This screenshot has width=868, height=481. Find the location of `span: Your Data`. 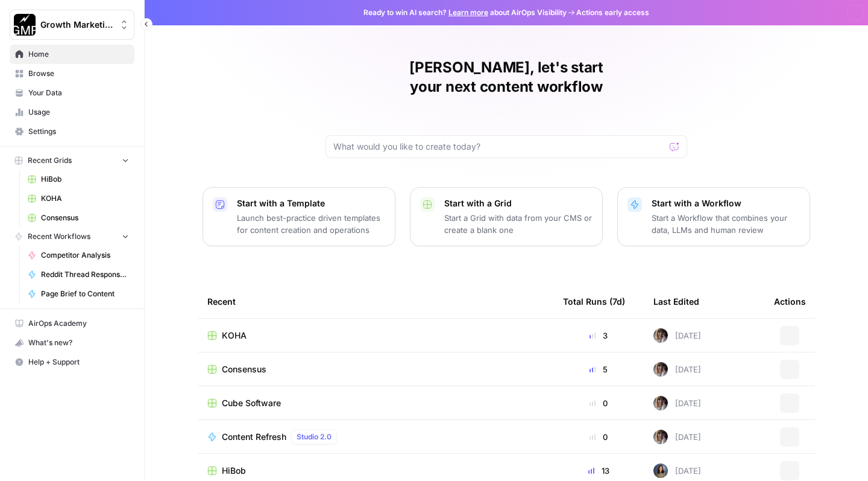

span: Your Data is located at coordinates (78, 93).